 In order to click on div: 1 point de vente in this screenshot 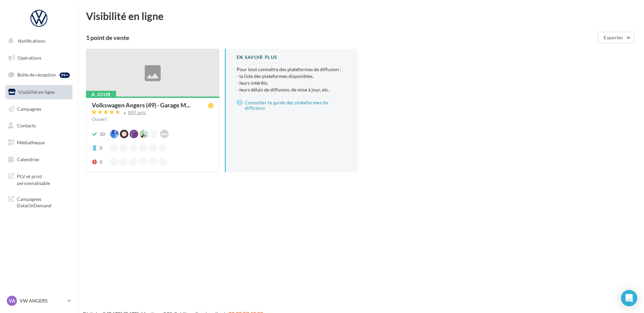, I will do `click(341, 38)`.